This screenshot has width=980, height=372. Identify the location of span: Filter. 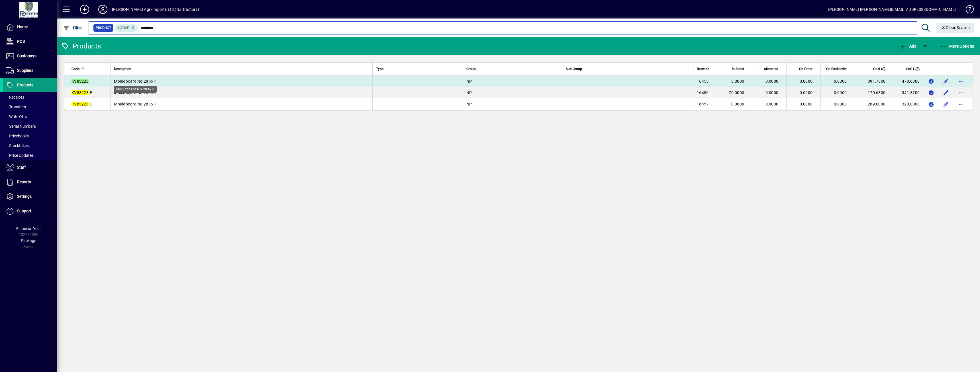
(73, 28).